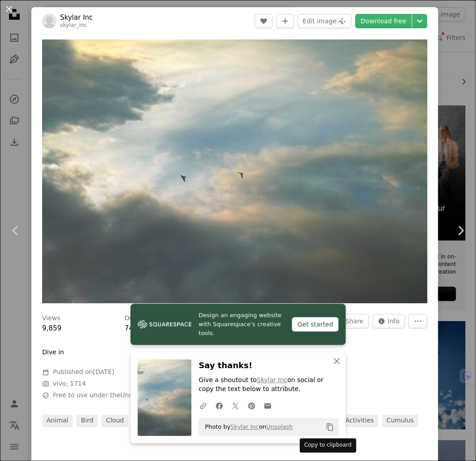 The image size is (476, 461). I want to click on a: leisure activities, so click(347, 420).